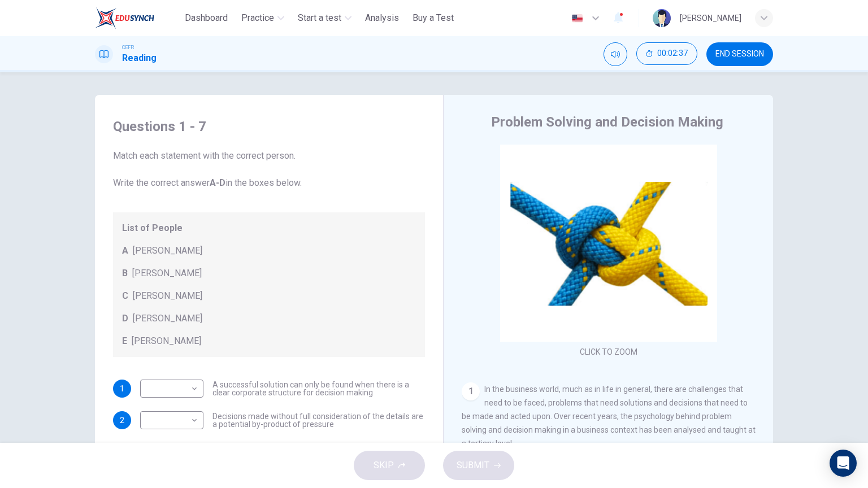  Describe the element at coordinates (844, 464) in the screenshot. I see `div: Open Intercom Messenger` at that location.